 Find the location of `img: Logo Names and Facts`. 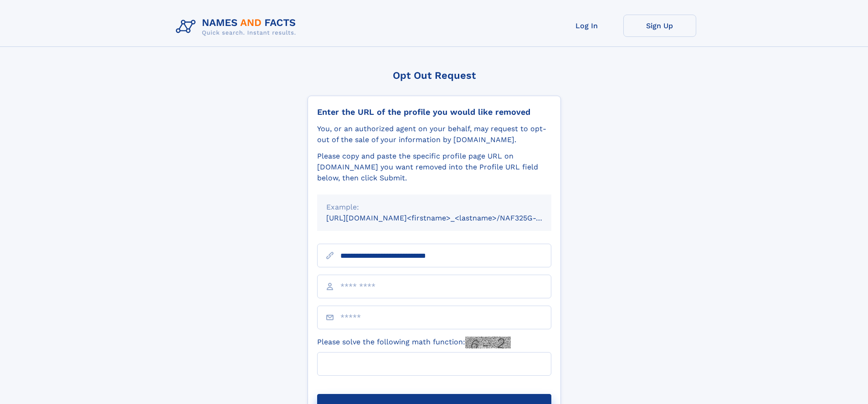

img: Logo Names and Facts is located at coordinates (238, 27).